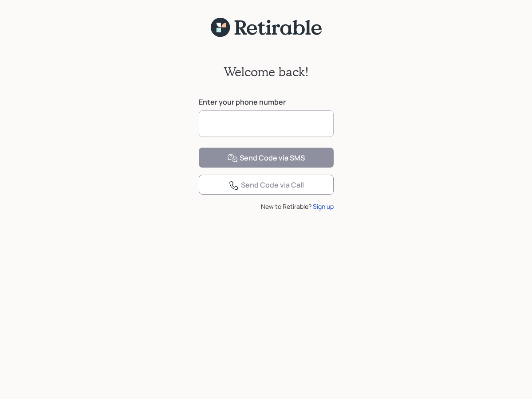  What do you see at coordinates (266, 159) in the screenshot?
I see `div: Send Code via SMS` at bounding box center [266, 159].